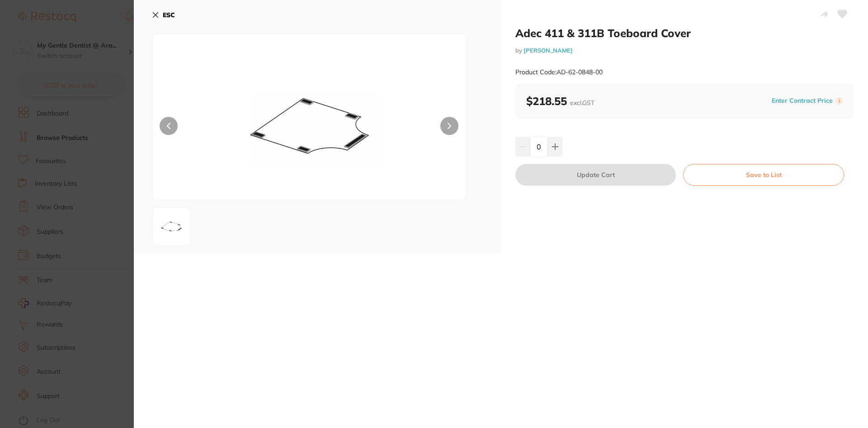 This screenshot has height=428, width=868. What do you see at coordinates (560, 101) in the screenshot?
I see `b: $218.55` at bounding box center [560, 101].